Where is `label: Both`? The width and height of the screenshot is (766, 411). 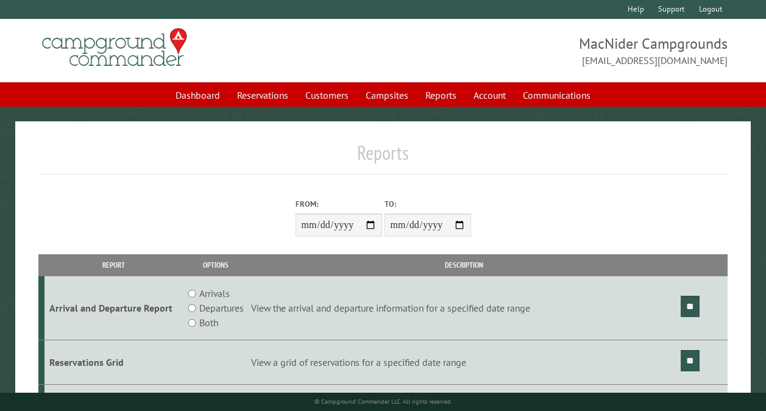
label: Both is located at coordinates (208, 322).